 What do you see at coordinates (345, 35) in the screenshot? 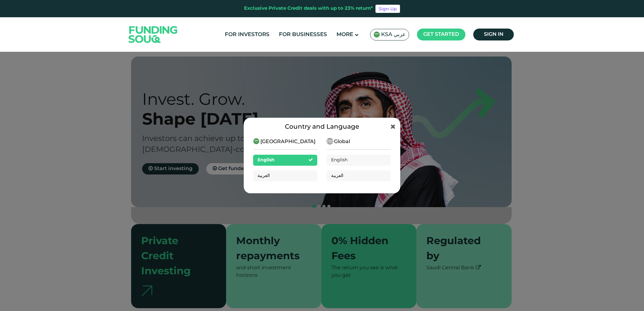
I see `span: More` at bounding box center [345, 35].